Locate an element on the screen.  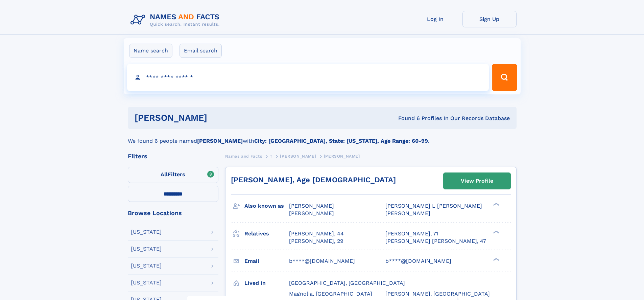
h3: Email is located at coordinates (267, 261).